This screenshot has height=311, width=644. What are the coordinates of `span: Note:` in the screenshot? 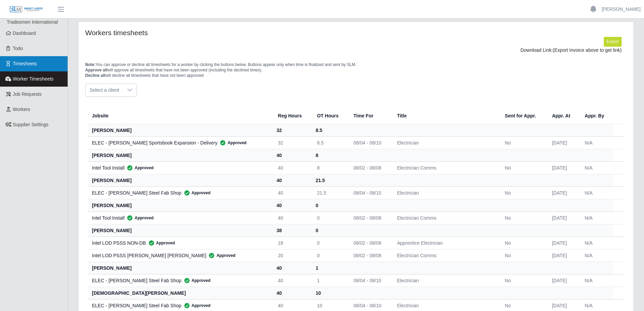 It's located at (90, 65).